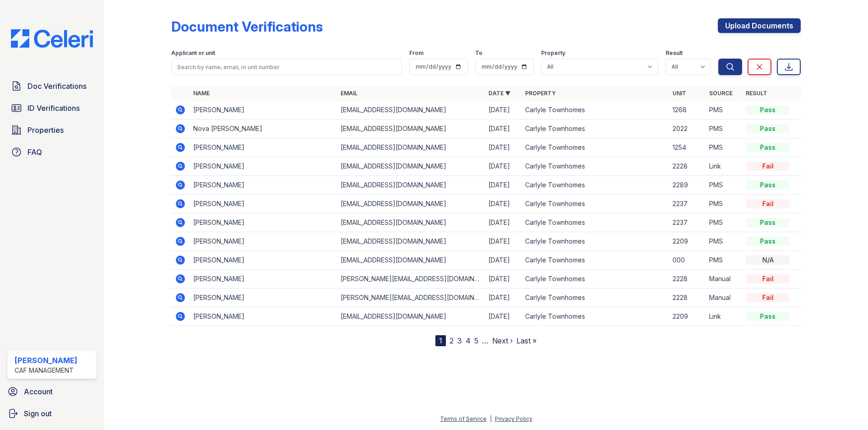  Describe the element at coordinates (768, 260) in the screenshot. I see `div: N/A` at that location.